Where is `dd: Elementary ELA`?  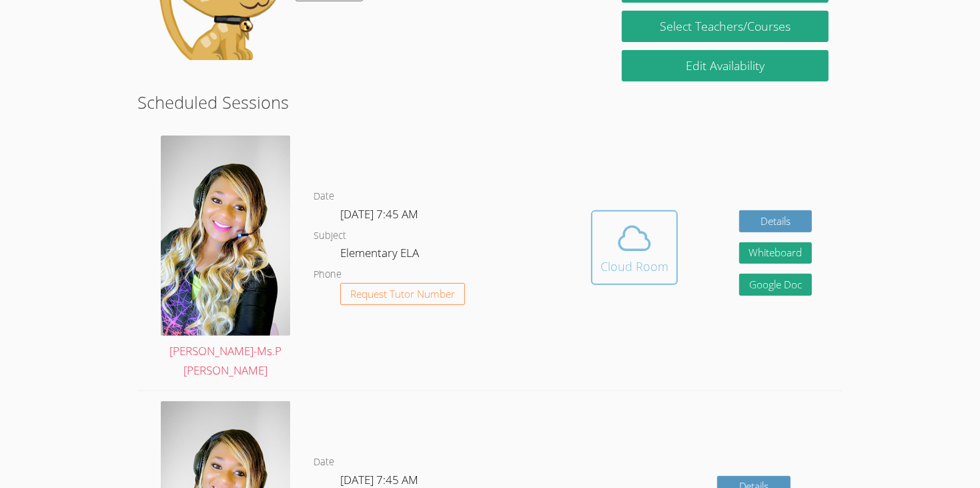
dd: Elementary ELA is located at coordinates (381, 255).